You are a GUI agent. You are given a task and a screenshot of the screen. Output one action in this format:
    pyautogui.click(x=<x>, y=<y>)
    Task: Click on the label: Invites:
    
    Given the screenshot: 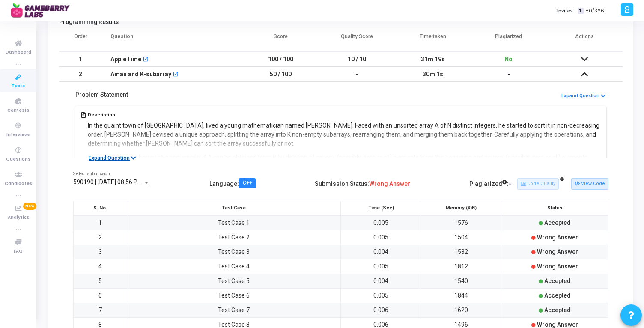 What is the action you would take?
    pyautogui.click(x=566, y=11)
    